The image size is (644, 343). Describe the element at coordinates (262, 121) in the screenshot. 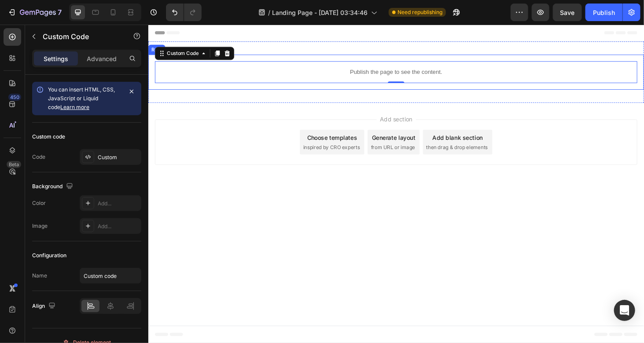

I see `div: Generate layout` at that location.